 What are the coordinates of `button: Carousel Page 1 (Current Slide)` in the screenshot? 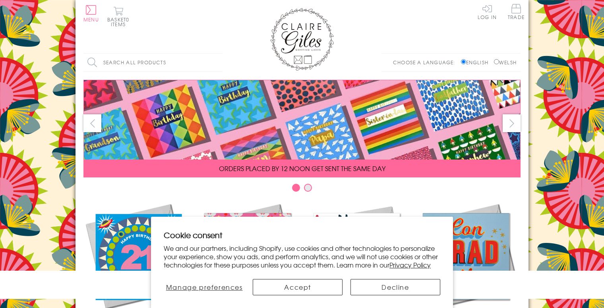 It's located at (296, 188).